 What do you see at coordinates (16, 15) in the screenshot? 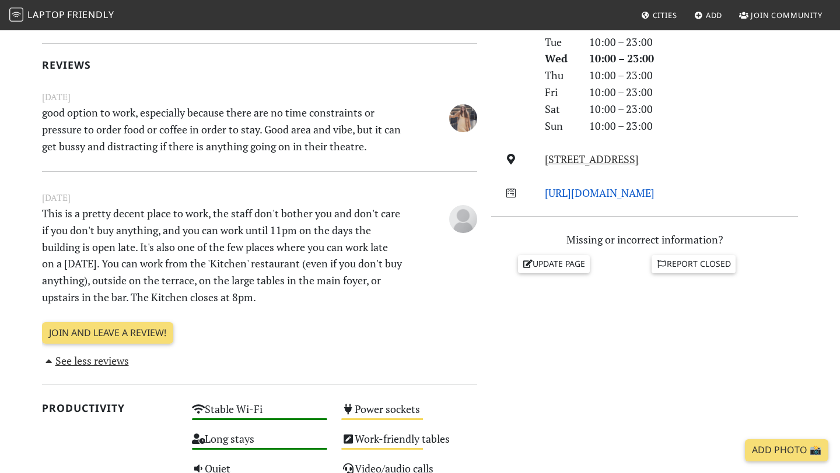
I see `img: LaptopFriendly` at bounding box center [16, 15].